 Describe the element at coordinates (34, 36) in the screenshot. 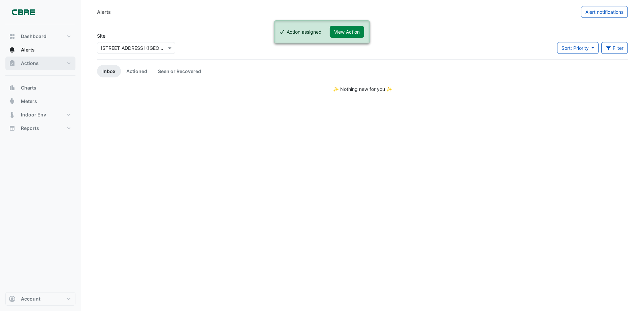

I see `span: Dashboard` at that location.